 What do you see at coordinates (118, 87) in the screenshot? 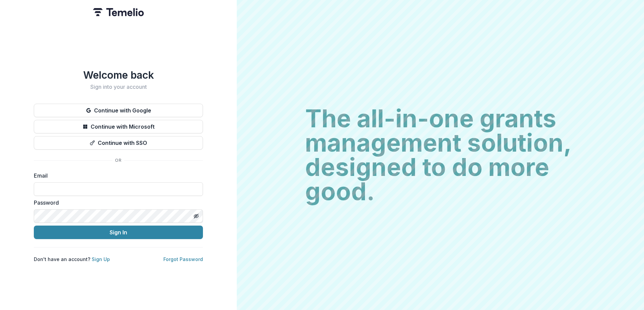
I see `h2: Sign into your account` at bounding box center [118, 87].